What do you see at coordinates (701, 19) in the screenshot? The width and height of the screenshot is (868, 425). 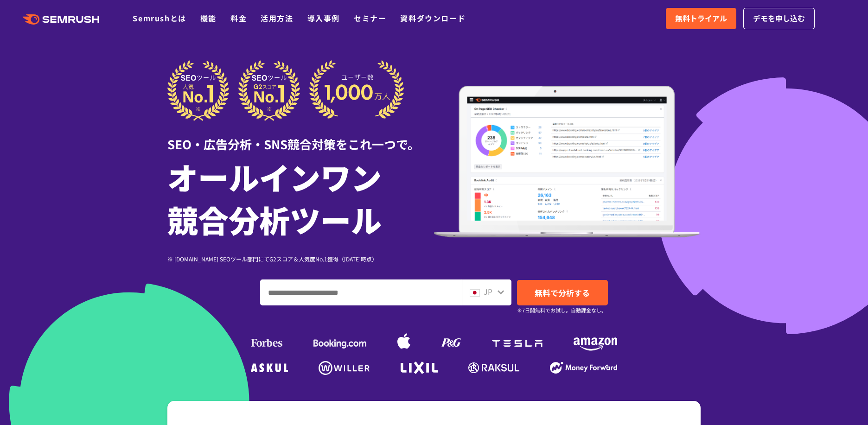 I see `a: 無料トライアル` at bounding box center [701, 19].